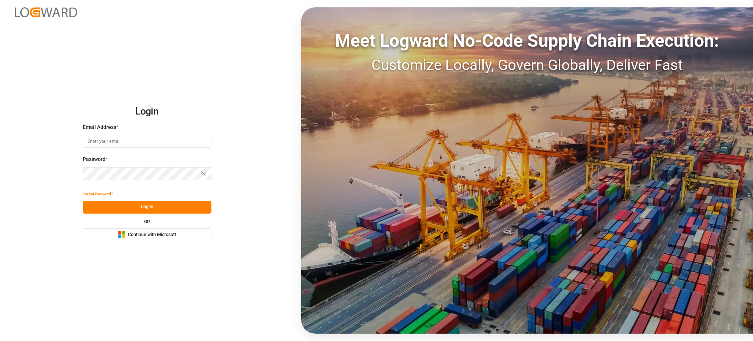  I want to click on span: Continue with Microsoft, so click(152, 235).